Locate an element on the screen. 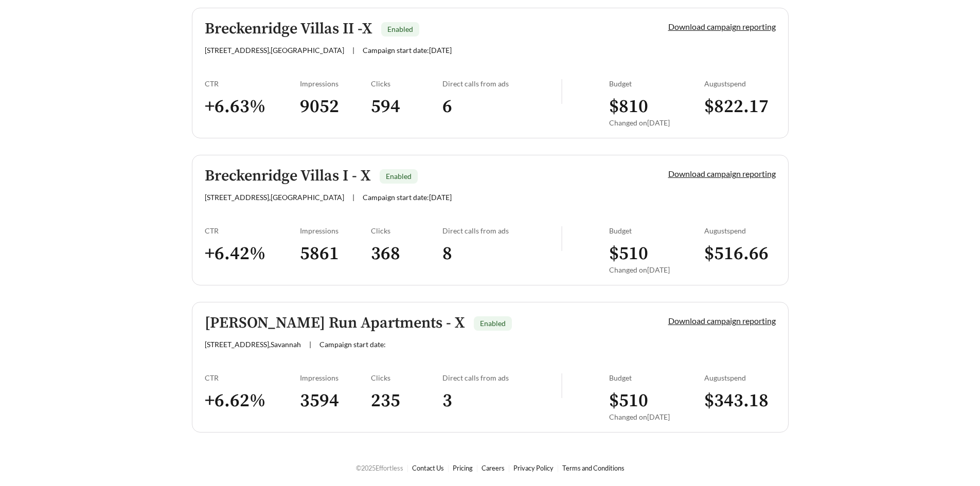 The height and width of the screenshot is (486, 980). h3: $ 343.18 is located at coordinates (740, 400).